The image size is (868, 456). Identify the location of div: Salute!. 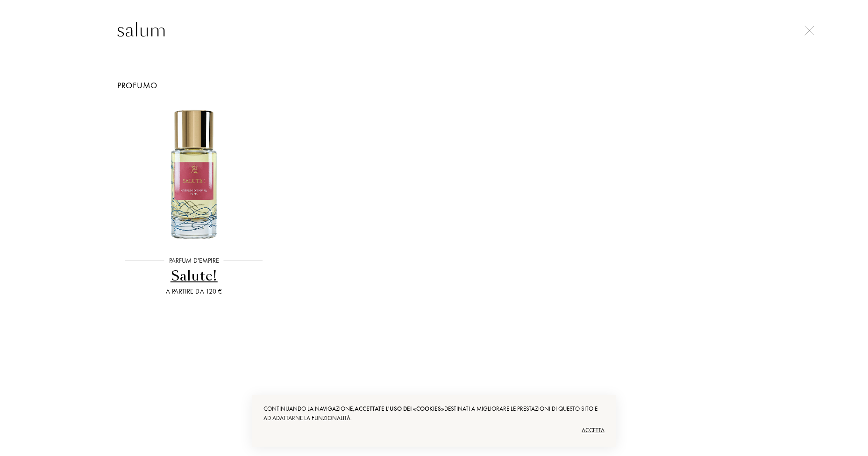
(194, 276).